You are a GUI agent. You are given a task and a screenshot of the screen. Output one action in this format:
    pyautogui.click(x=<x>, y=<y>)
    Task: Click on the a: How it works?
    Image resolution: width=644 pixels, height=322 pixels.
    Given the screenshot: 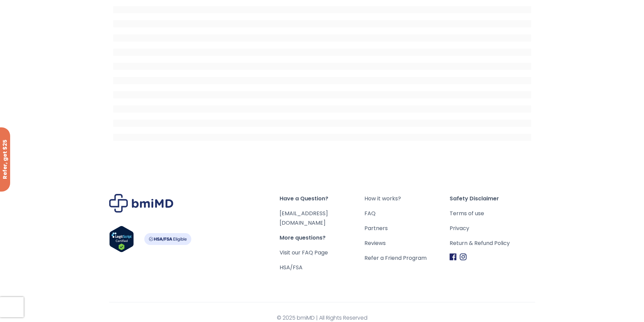 What is the action you would take?
    pyautogui.click(x=407, y=199)
    